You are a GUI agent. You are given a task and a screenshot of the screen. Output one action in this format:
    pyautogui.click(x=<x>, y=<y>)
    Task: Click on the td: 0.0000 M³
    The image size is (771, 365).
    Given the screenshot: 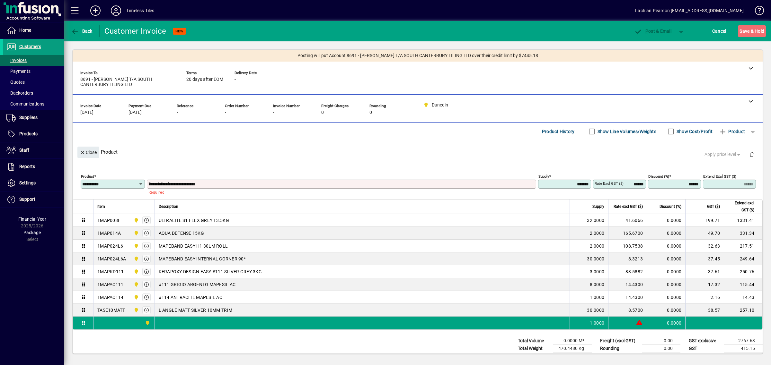 What is the action you would take?
    pyautogui.click(x=572, y=341)
    